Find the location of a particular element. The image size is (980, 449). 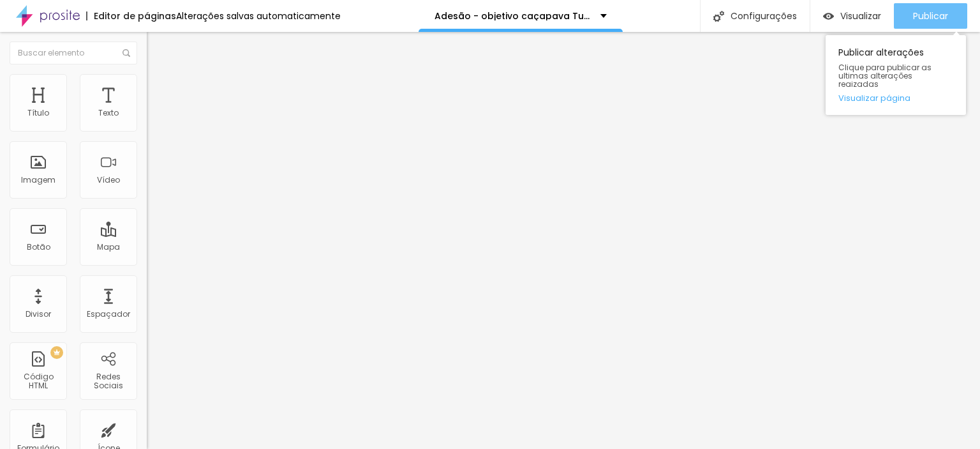

button: Visualizar is located at coordinates (852, 16).